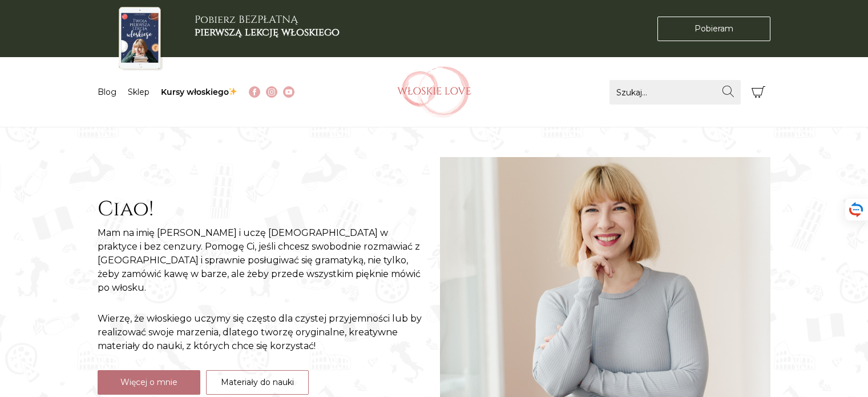 This screenshot has width=868, height=397. I want to click on a: Materiały do nauki, so click(258, 382).